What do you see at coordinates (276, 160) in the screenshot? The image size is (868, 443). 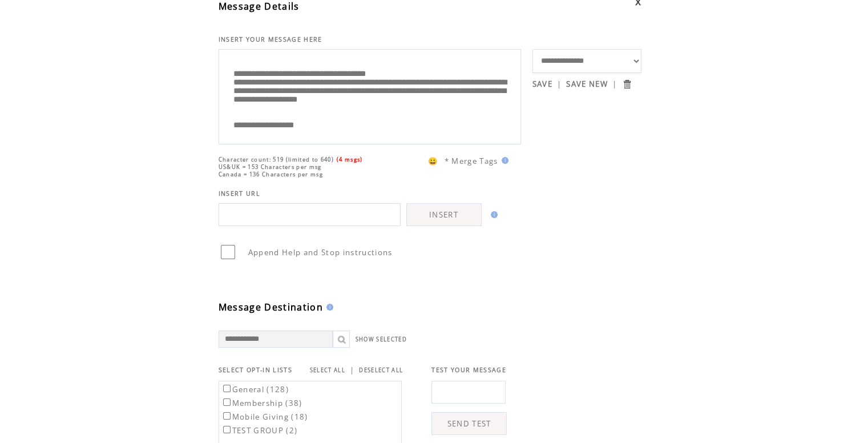 I see `span: Character count: 519 (limited to 640)` at bounding box center [276, 160].